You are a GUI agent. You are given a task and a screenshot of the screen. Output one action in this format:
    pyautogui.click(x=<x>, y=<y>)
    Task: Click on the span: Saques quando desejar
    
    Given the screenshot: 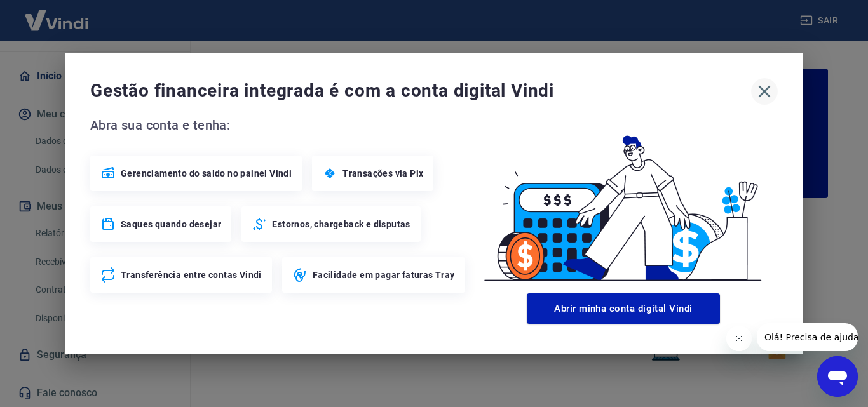 What is the action you would take?
    pyautogui.click(x=171, y=224)
    